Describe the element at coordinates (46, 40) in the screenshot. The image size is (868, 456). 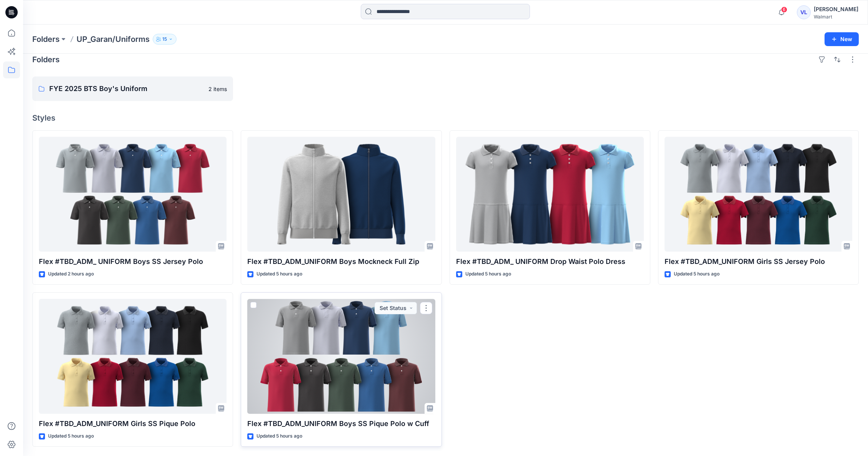
I see `a: Folders` at that location.